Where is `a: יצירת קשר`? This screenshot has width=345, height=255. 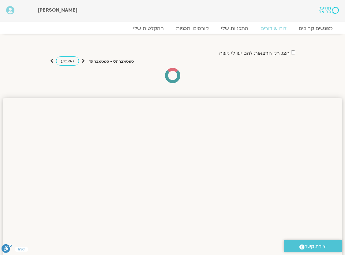
a: יצירת קשר is located at coordinates (313, 246).